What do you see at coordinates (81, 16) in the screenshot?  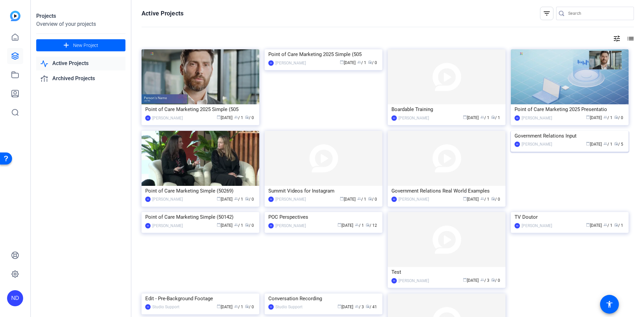 I see `div: Projects` at bounding box center [81, 16].